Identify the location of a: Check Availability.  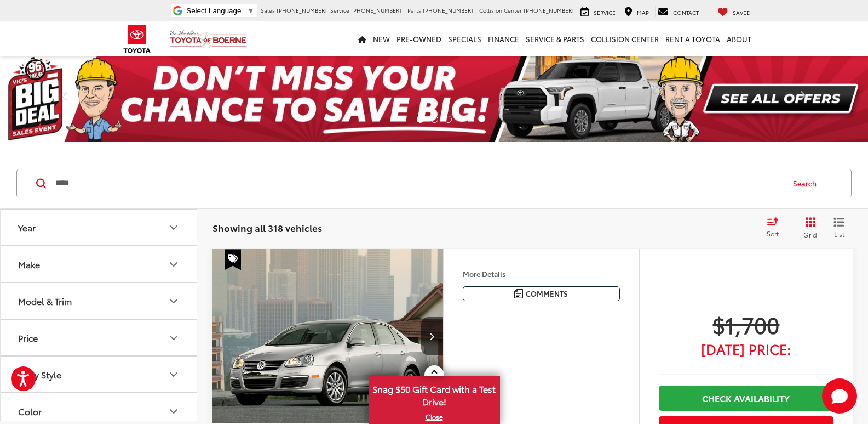
(746, 398).